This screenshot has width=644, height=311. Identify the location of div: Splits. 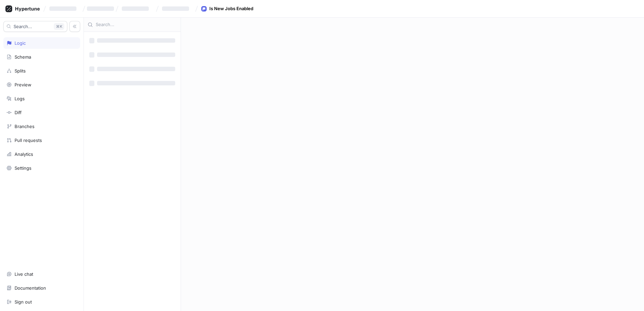
(20, 70).